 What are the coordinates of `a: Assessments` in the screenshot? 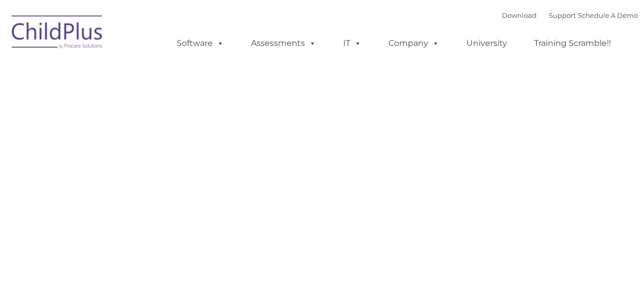 It's located at (284, 43).